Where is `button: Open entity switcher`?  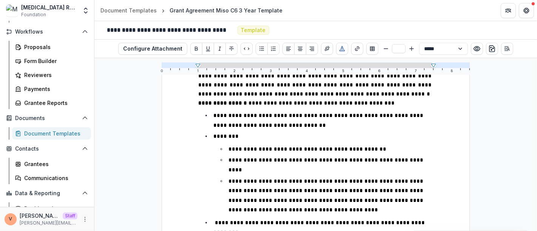
button: Open entity switcher is located at coordinates (86, 11).